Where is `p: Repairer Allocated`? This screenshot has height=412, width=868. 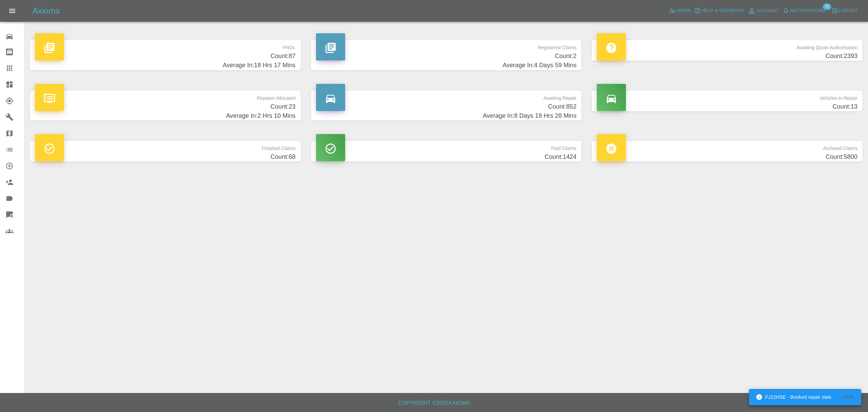
p: Repairer Allocated is located at coordinates (165, 96).